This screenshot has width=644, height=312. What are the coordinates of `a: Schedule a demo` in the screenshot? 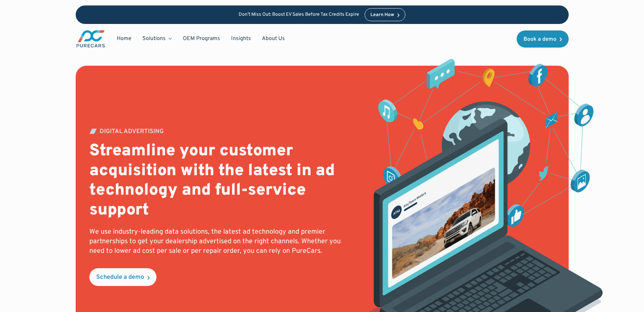 It's located at (123, 277).